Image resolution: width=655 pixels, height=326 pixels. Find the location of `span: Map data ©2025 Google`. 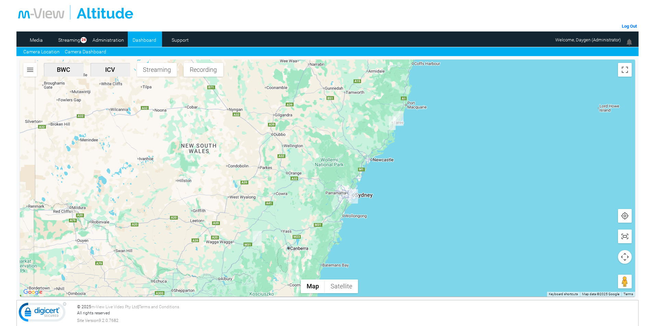

span: Map data ©2025 Google is located at coordinates (600, 294).